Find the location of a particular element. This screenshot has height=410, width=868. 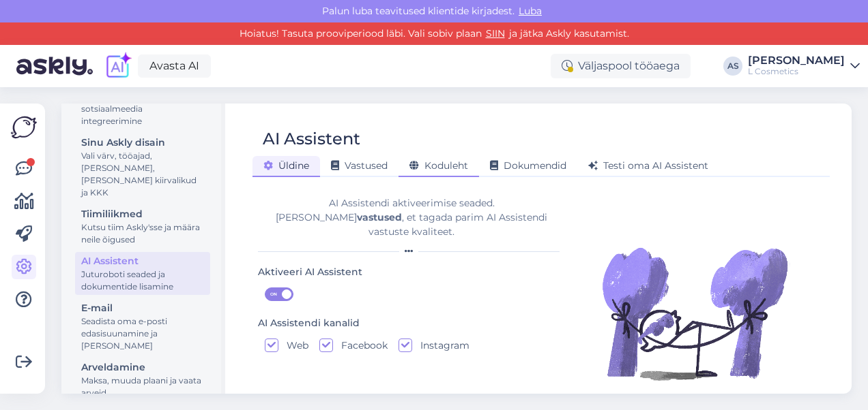

label: Facebook is located at coordinates (360, 346).